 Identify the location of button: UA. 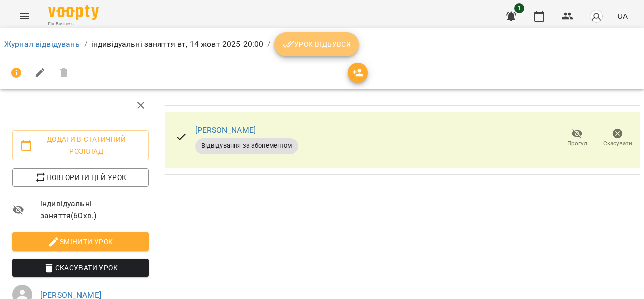
(623, 16).